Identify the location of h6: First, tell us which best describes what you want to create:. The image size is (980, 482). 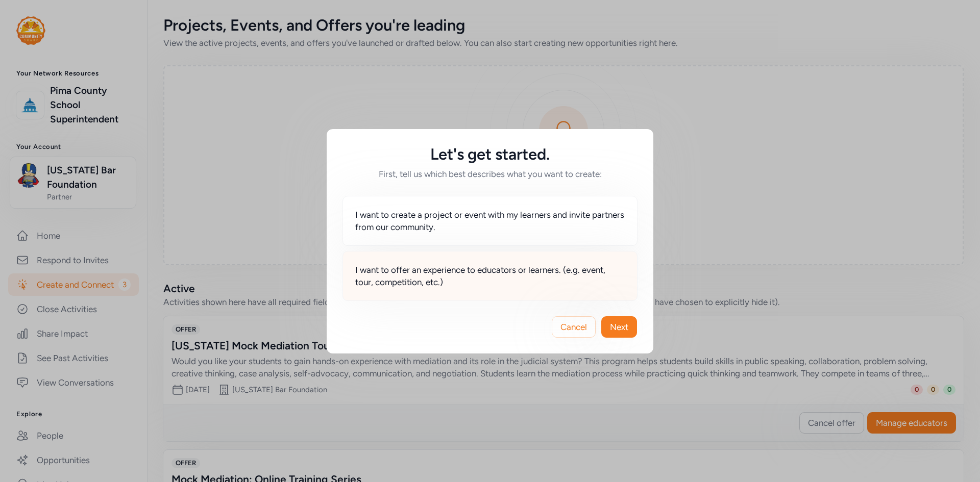
(490, 174).